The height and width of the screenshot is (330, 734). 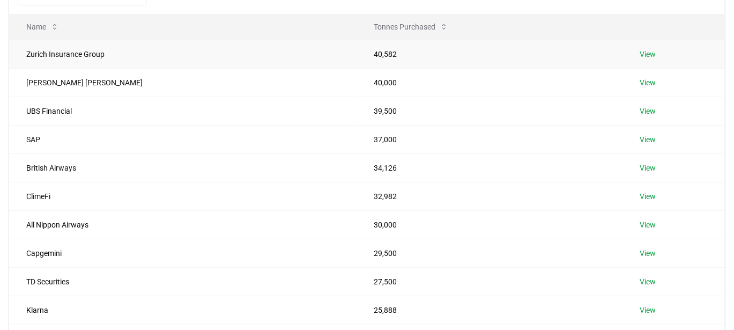 I want to click on td: 32,982, so click(x=490, y=196).